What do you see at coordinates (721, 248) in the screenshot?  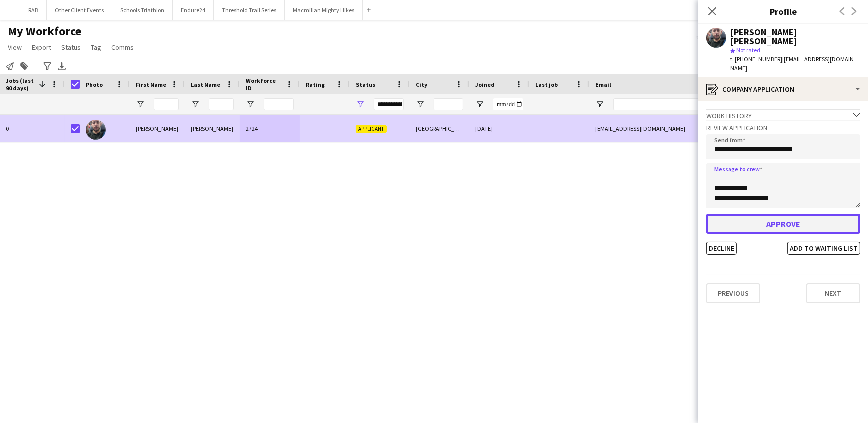 I see `button: Decline` at bounding box center [721, 248].